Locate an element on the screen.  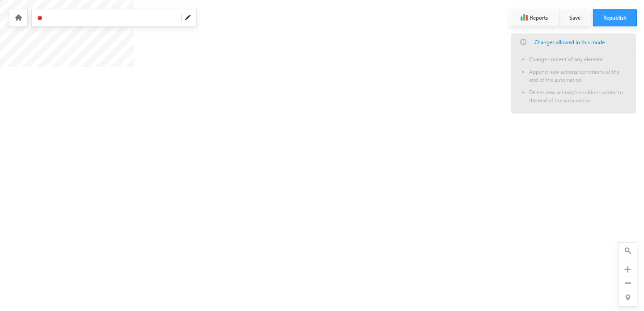
a: Zoom In is located at coordinates (627, 270).